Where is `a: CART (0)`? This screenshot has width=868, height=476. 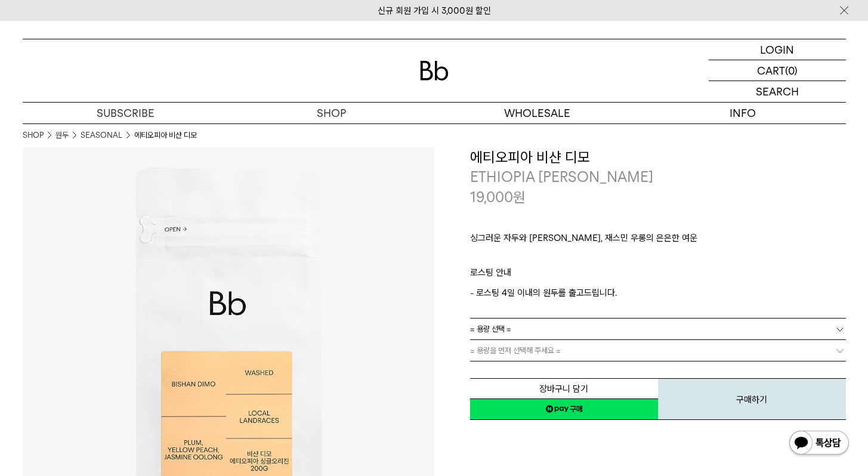
a: CART (0) is located at coordinates (777, 70).